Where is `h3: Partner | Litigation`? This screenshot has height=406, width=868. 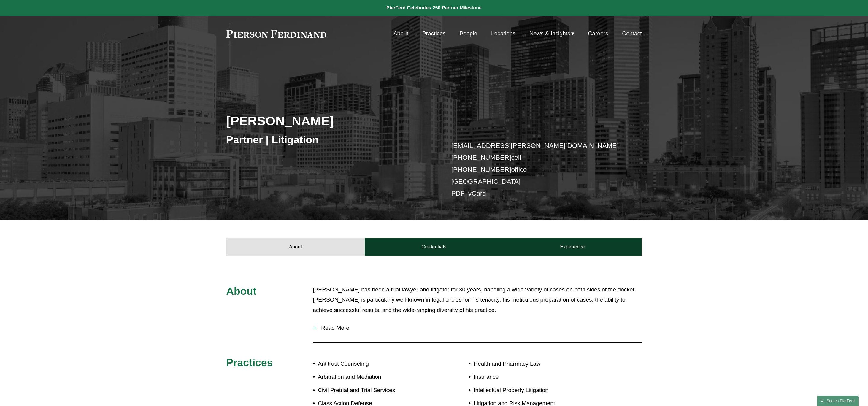
h3: Partner | Litigation is located at coordinates (330, 140).